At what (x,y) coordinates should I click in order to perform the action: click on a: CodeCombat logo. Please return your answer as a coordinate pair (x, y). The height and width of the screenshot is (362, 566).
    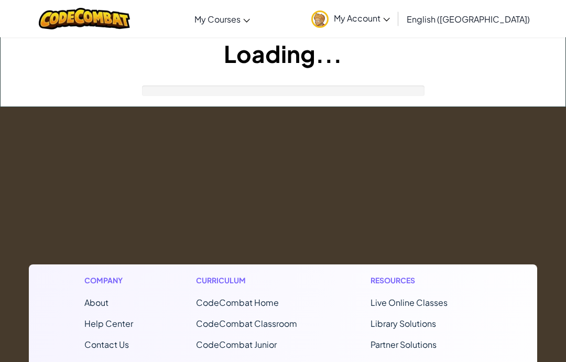
    Looking at the image, I should click on (84, 18).